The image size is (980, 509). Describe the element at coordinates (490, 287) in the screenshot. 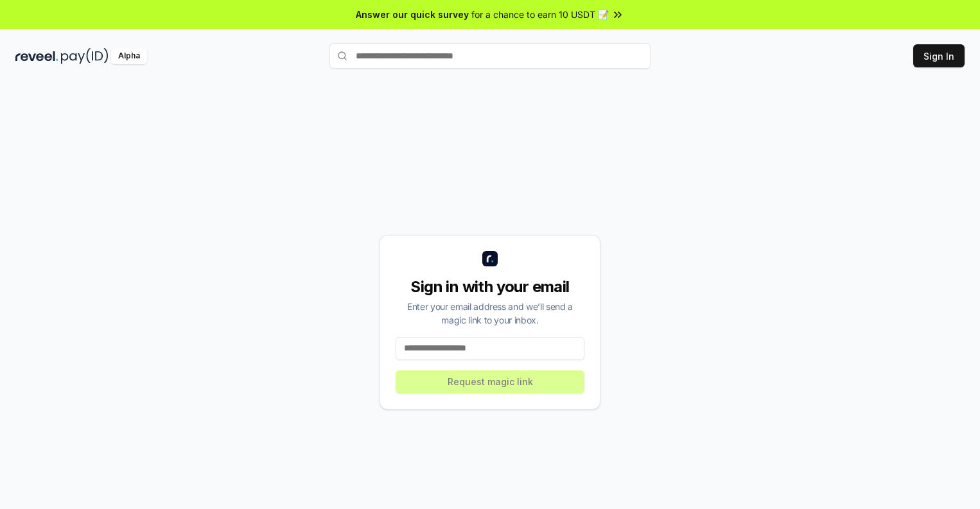

I see `div: Sign in with your email` at that location.